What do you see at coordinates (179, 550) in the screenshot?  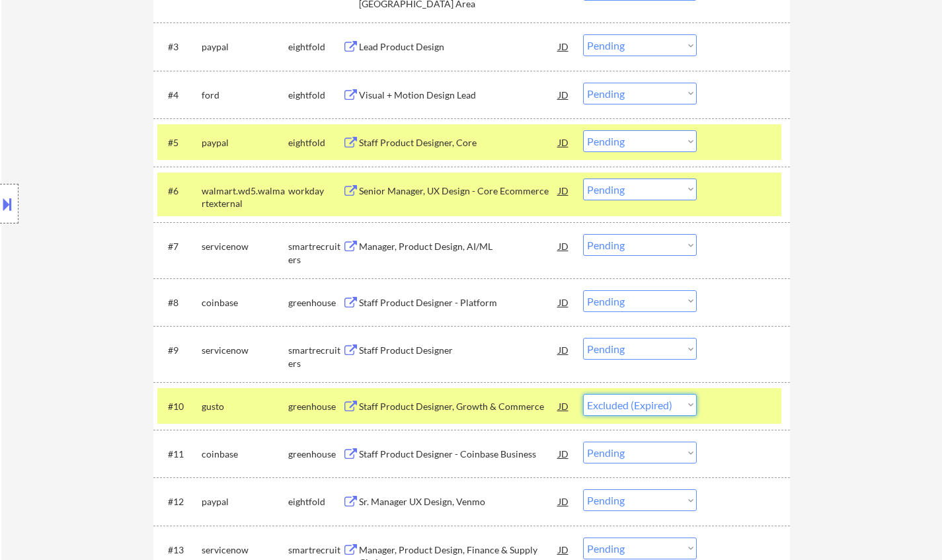 I see `div: #13` at bounding box center [179, 550].